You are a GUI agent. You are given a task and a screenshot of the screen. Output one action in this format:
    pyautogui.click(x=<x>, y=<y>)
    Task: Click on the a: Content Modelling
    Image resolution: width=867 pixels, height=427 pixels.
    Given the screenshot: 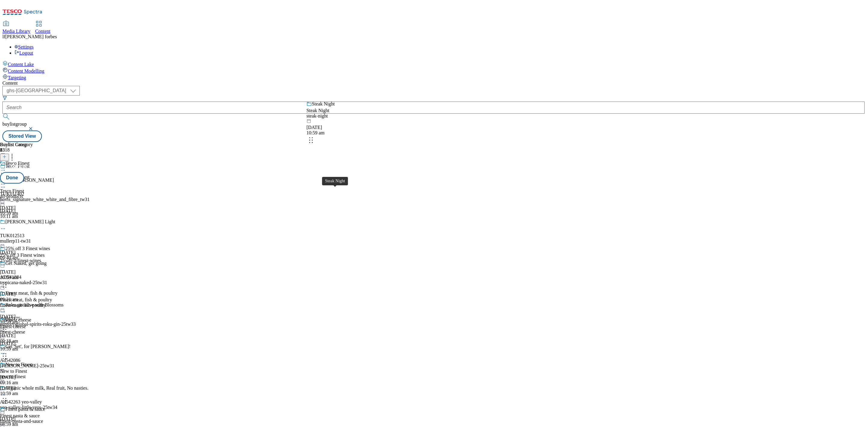 What is the action you would take?
    pyautogui.click(x=434, y=70)
    